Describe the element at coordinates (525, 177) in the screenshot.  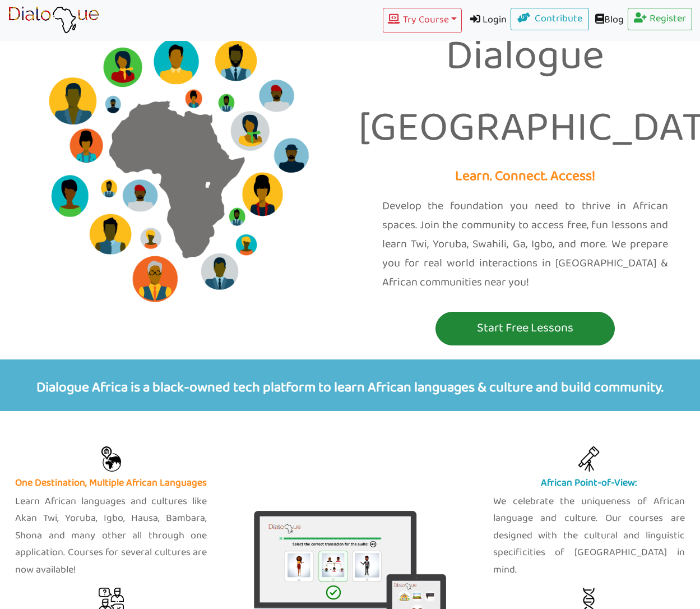
I see `p: Learn. Connect. Access!` at that location.